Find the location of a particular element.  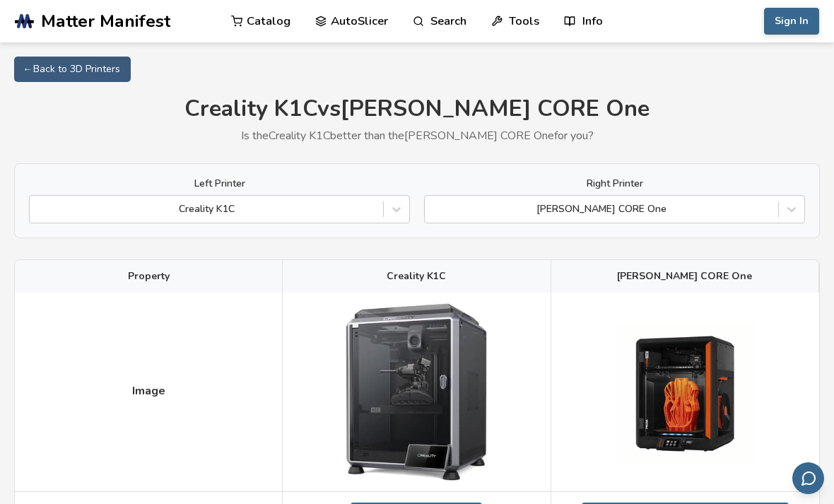

img: Prusa CORE One is located at coordinates (685, 392).